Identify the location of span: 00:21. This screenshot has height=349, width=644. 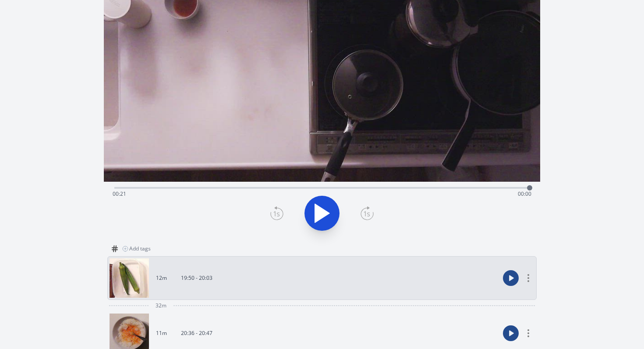
(119, 194).